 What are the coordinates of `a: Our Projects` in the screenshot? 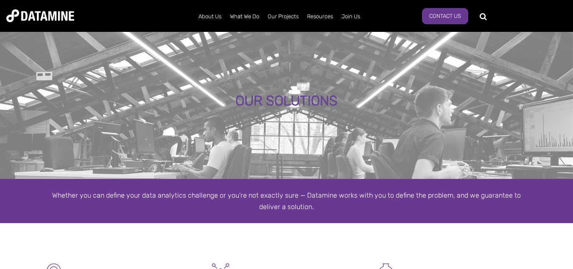 It's located at (283, 17).